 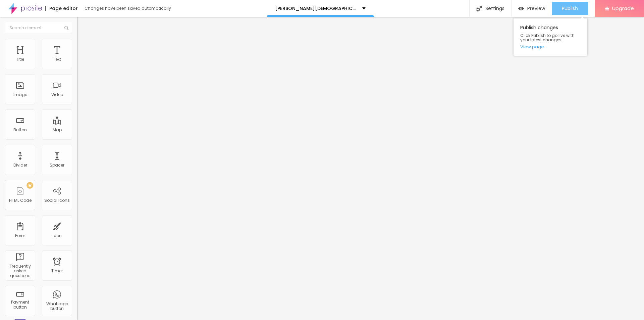 What do you see at coordinates (20, 165) in the screenshot?
I see `div: Divider` at bounding box center [20, 165].